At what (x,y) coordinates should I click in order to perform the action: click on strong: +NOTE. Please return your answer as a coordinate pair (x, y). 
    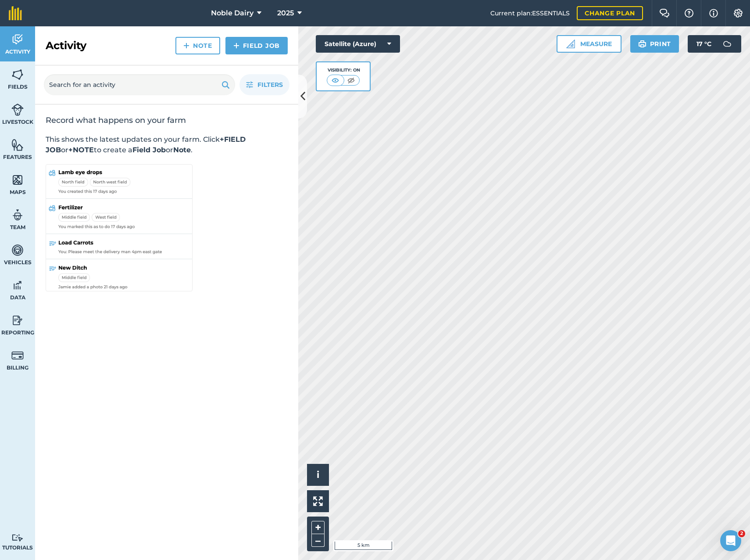
    Looking at the image, I should click on (81, 149).